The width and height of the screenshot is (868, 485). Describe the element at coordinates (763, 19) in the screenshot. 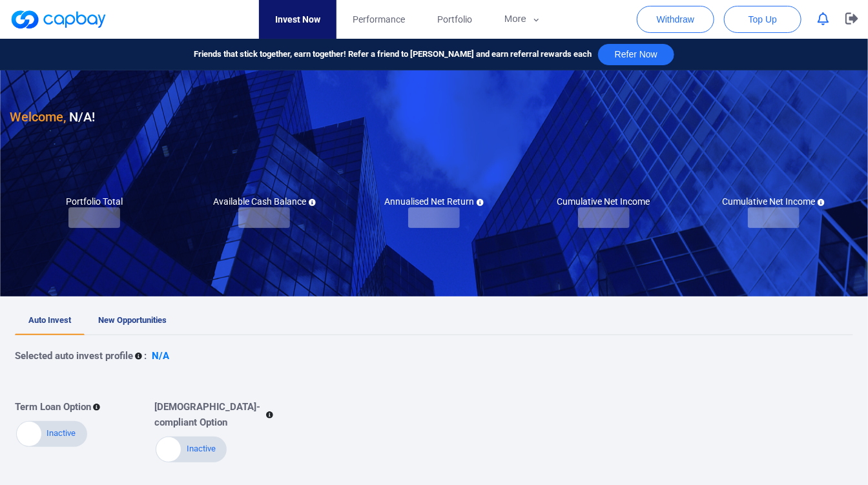

I see `span: Top Up` at that location.